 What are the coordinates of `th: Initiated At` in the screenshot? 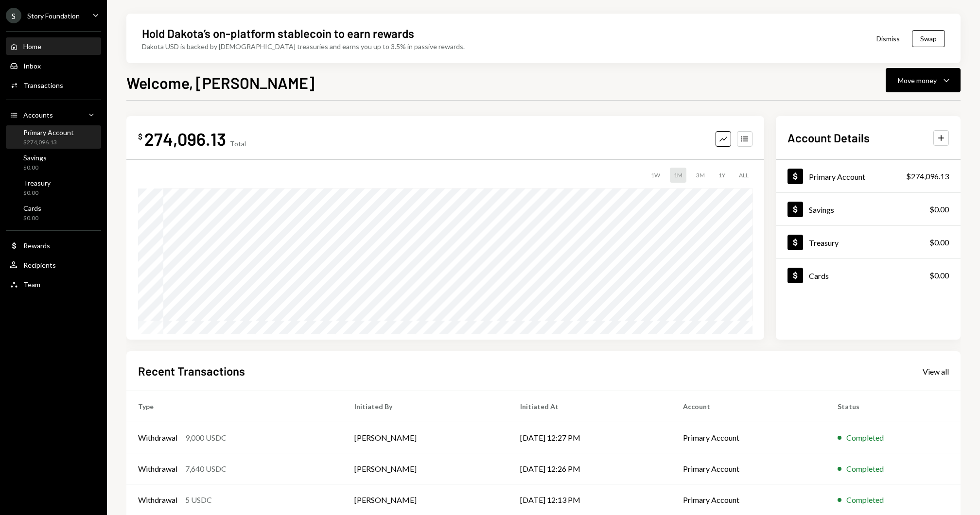 It's located at (590, 407).